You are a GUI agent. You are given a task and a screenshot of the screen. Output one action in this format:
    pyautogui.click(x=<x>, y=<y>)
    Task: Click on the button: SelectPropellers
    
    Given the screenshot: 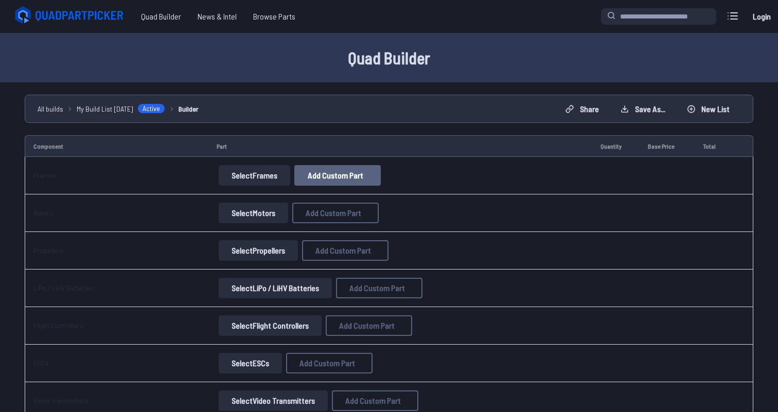 What is the action you would take?
    pyautogui.click(x=258, y=251)
    